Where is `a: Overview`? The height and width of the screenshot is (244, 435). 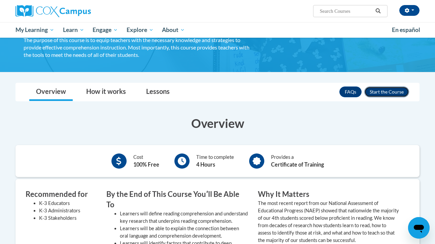 a: Overview is located at coordinates (51, 92).